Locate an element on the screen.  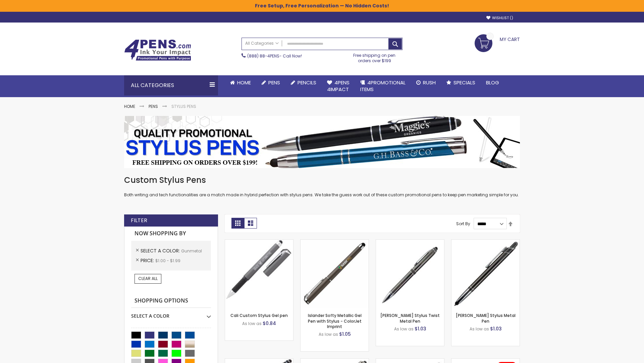
span: $1.05 is located at coordinates (345, 334).